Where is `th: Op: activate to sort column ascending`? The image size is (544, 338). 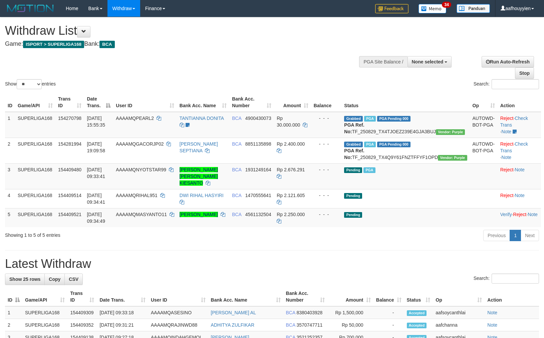 th: Op: activate to sort column ascending is located at coordinates (484, 102).